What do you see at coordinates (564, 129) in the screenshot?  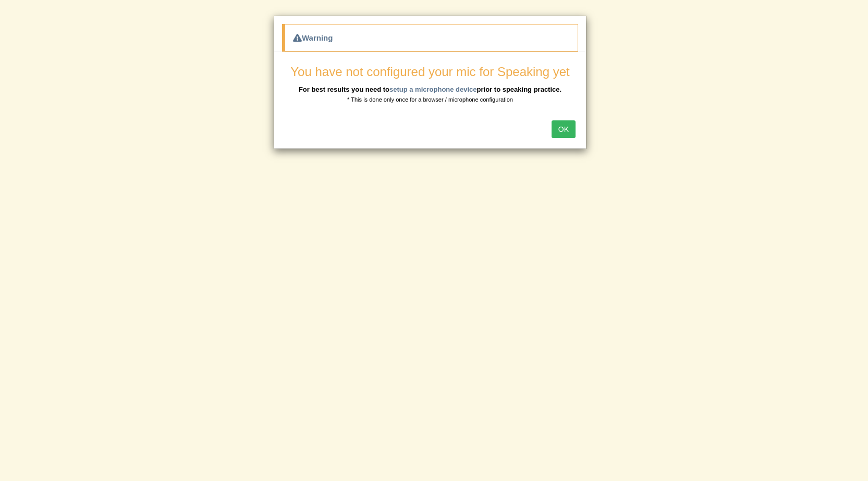 I see `button: OK` at bounding box center [564, 129].